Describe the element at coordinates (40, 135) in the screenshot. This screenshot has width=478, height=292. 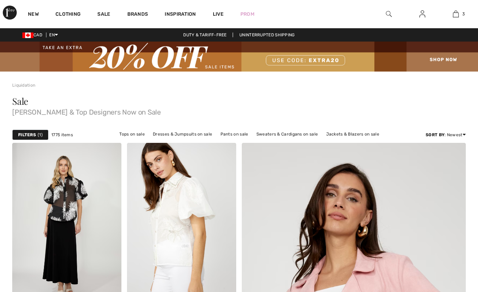
I see `span: 1` at that location.